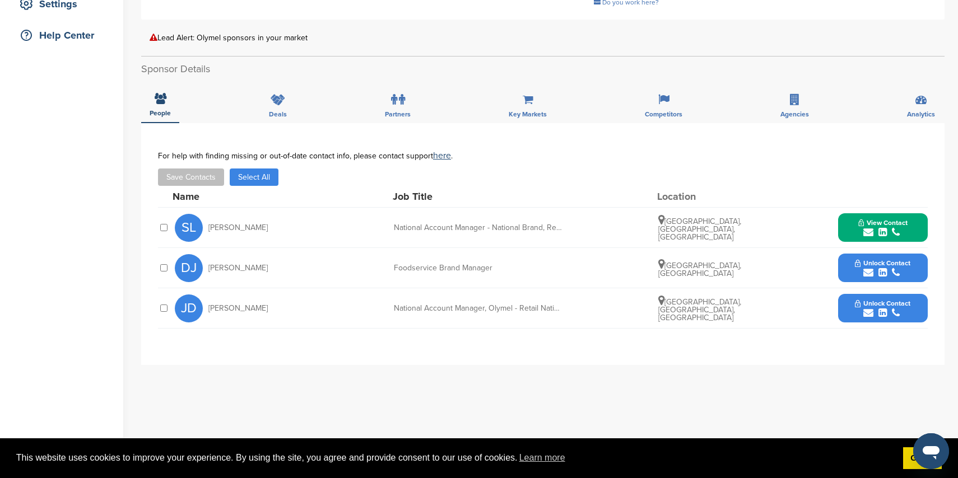  Describe the element at coordinates (278, 114) in the screenshot. I see `span: Deals` at that location.